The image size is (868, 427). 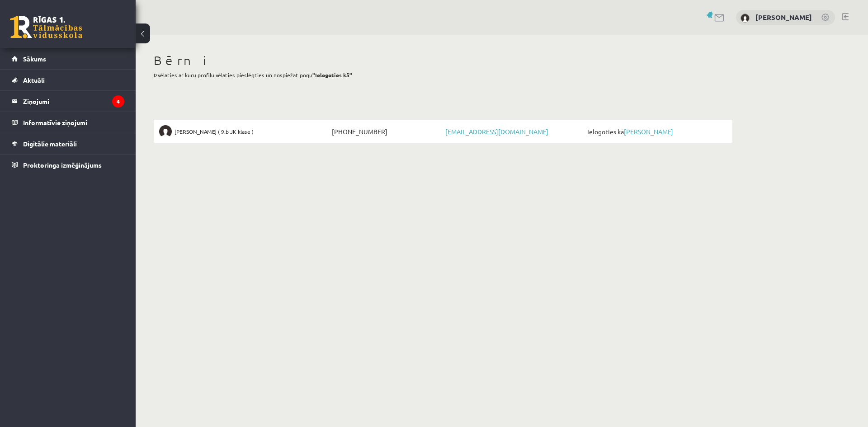 I want to click on a: Sākums, so click(x=68, y=59).